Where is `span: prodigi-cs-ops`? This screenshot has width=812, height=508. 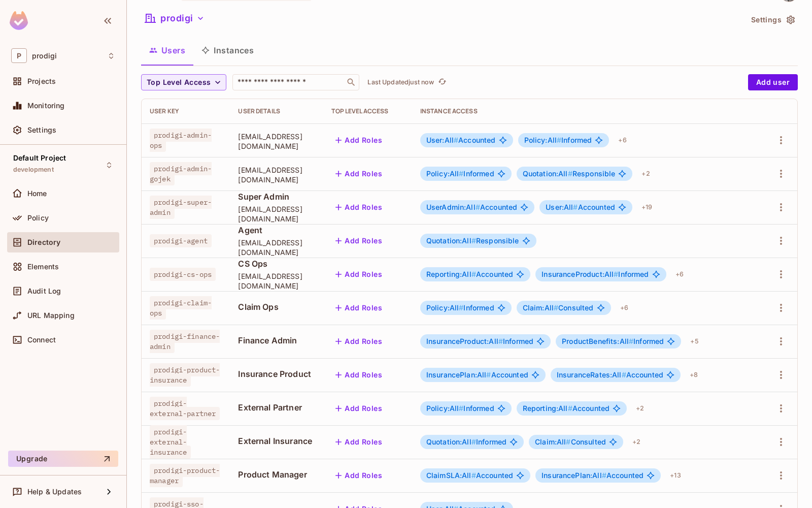
span: prodigi-cs-ops is located at coordinates (183, 274).